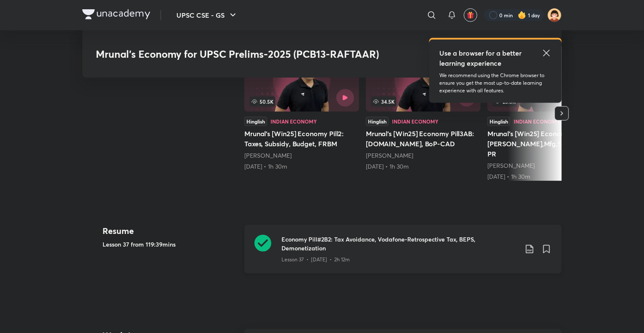 This screenshot has width=644, height=333. I want to click on a: Economy Pill#2B2: Tax Avoidance, Vodafone-Retrospective Tax, BEPS, DemonetizationLesson 37 • [DAT..., so click(403, 255).